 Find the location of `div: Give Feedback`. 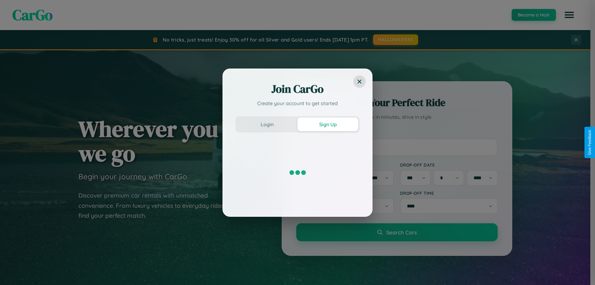

div: Give Feedback is located at coordinates (589, 142).